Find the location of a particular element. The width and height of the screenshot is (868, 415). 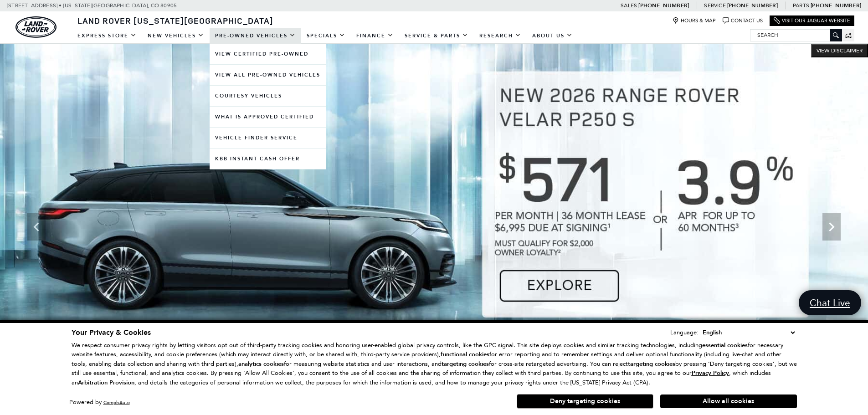

select: Language Select is located at coordinates (749, 333).